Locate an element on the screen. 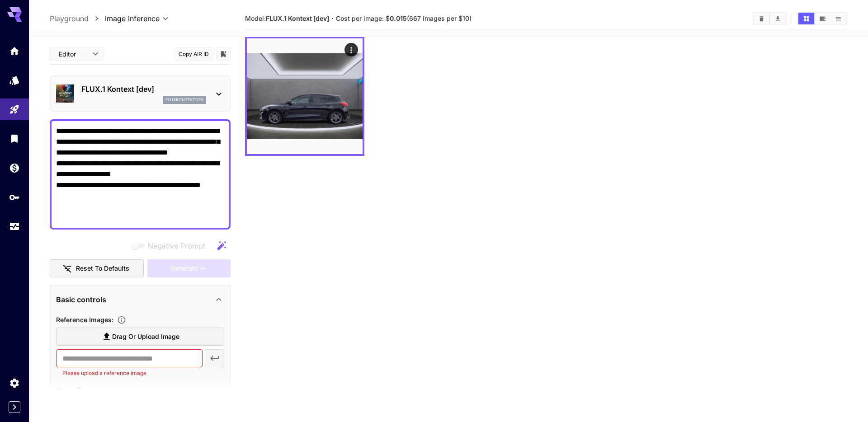  img: 2Q== is located at coordinates (305, 96).